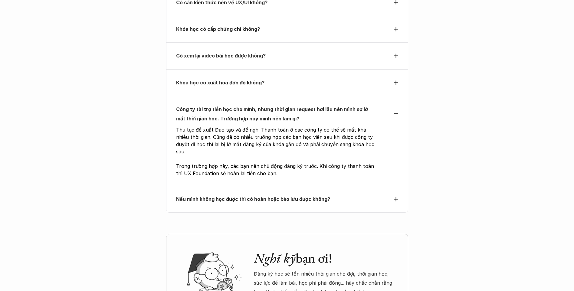 The width and height of the screenshot is (574, 291). What do you see at coordinates (253, 199) in the screenshot?
I see `strong: Nếu mình không học được thì có hoàn hoặc bảo lưu được không?` at bounding box center [253, 199].